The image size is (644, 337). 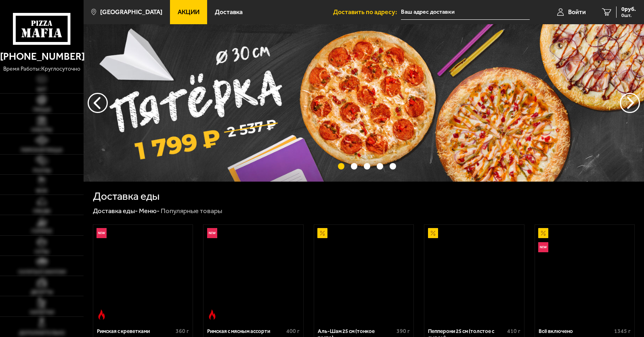 I want to click on span: Хит, so click(x=41, y=89).